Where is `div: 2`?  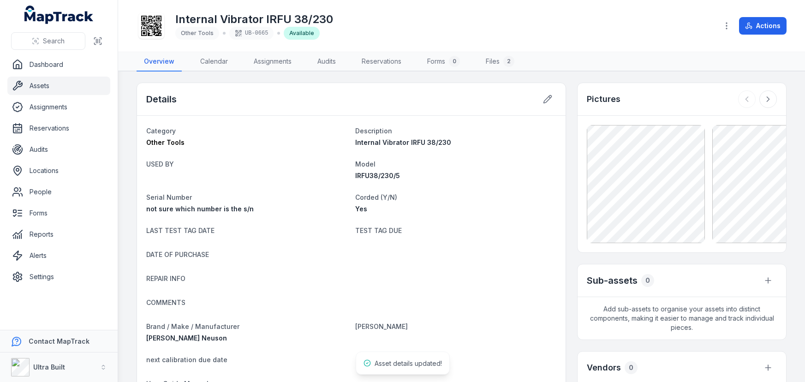
div: 2 is located at coordinates (509, 61).